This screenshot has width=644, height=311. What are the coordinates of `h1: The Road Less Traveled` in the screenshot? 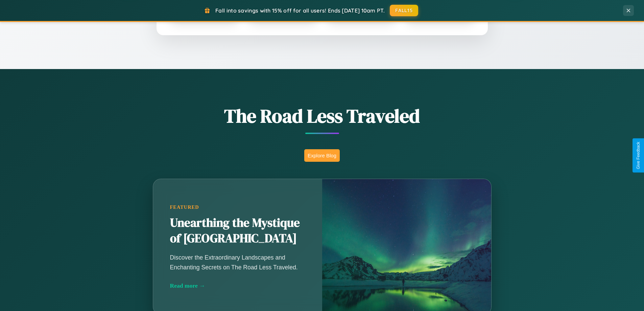 It's located at (322, 116).